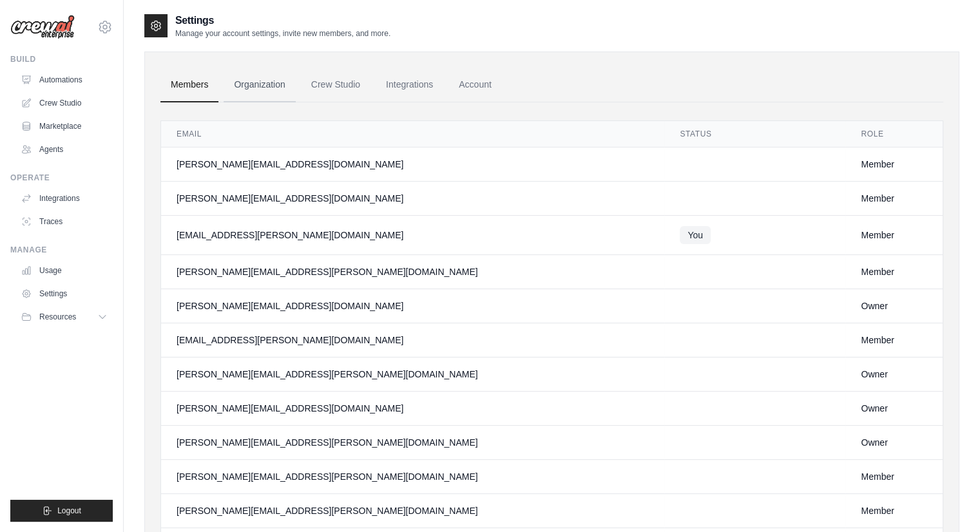 The width and height of the screenshot is (980, 532). I want to click on button: Resources, so click(64, 317).